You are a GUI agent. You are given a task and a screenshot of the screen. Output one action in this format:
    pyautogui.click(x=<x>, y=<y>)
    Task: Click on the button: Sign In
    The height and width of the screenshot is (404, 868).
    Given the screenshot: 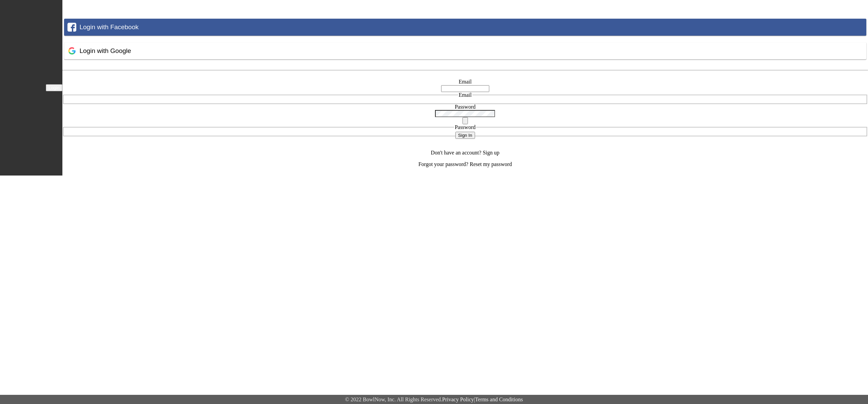 What is the action you would take?
    pyautogui.click(x=465, y=135)
    